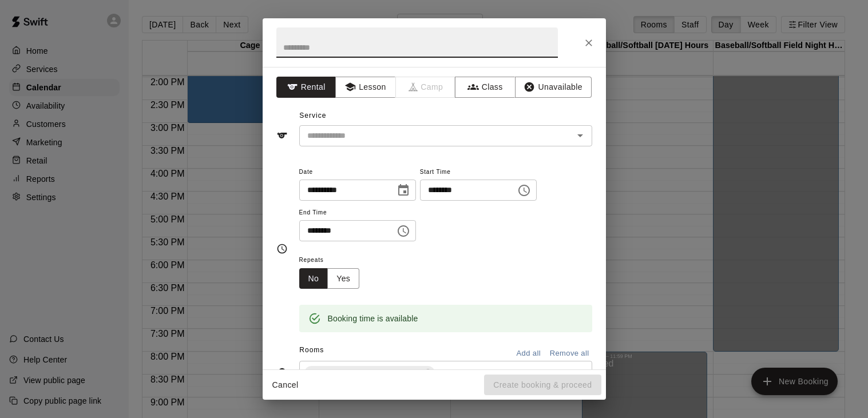 The height and width of the screenshot is (418, 868). I want to click on svg: Timing, so click(282, 249).